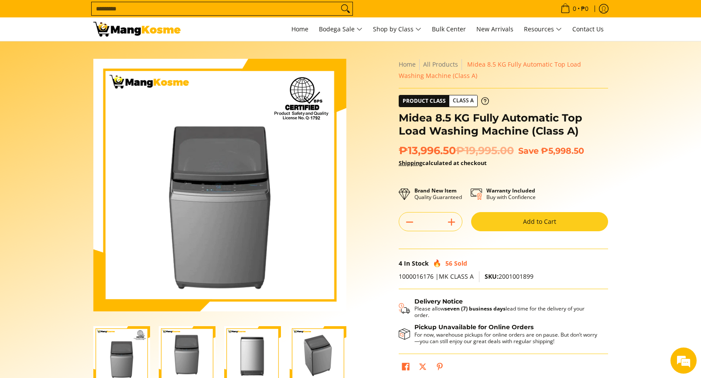  I want to click on span: We're online!, so click(85, 154).